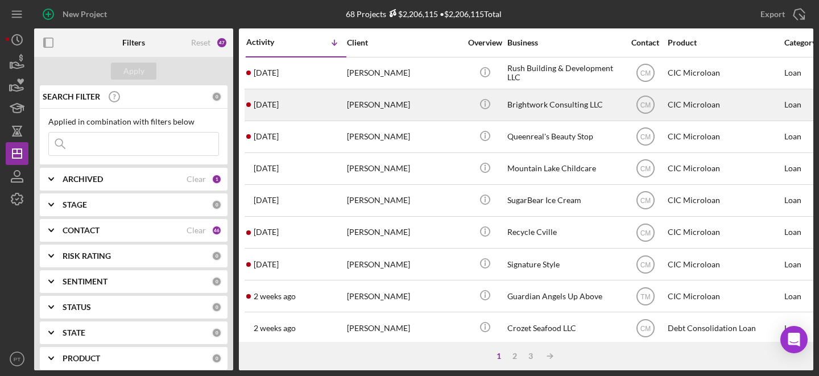 The height and width of the screenshot is (376, 819). What do you see at coordinates (134, 71) in the screenshot?
I see `button: Apply` at bounding box center [134, 71].